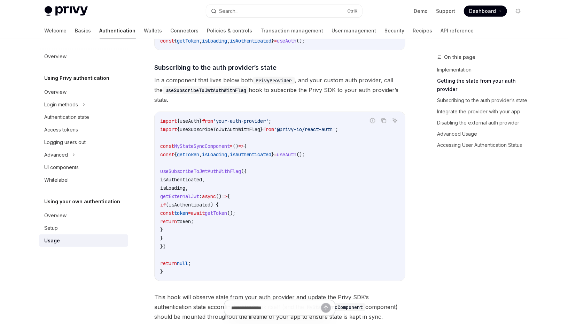  Describe the element at coordinates (65, 142) in the screenshot. I see `div: Logging users out` at that location.